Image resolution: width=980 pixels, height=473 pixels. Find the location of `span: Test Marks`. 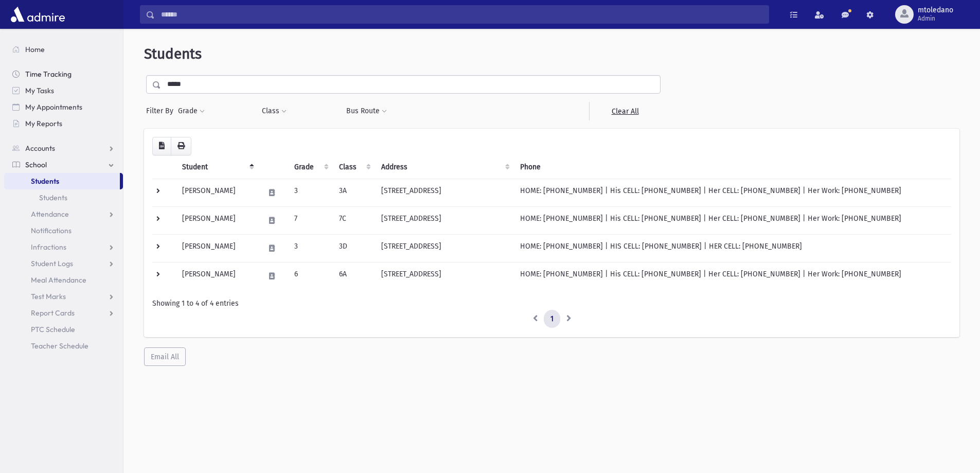

span: Test Marks is located at coordinates (49, 296).